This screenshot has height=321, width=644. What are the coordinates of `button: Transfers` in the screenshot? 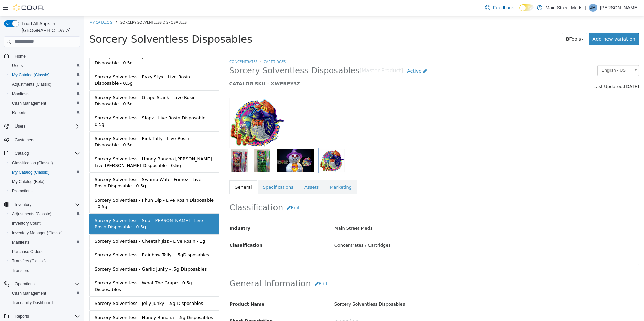 It's located at (45, 270).